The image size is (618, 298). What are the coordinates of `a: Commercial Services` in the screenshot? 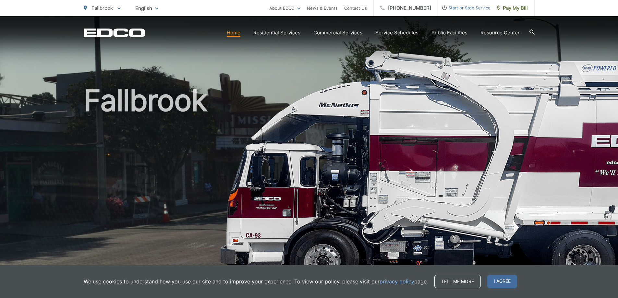 It's located at (338, 33).